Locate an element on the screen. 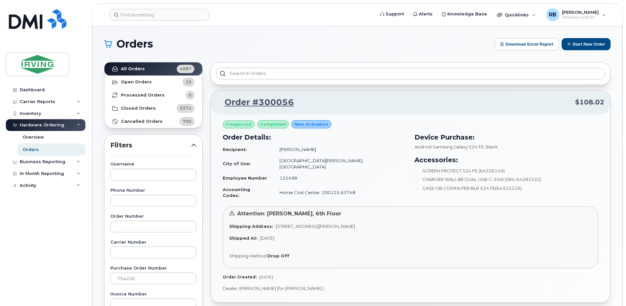 This screenshot has height=306, width=626. td: Home Cost Center: 200125.63748 is located at coordinates (340, 192).